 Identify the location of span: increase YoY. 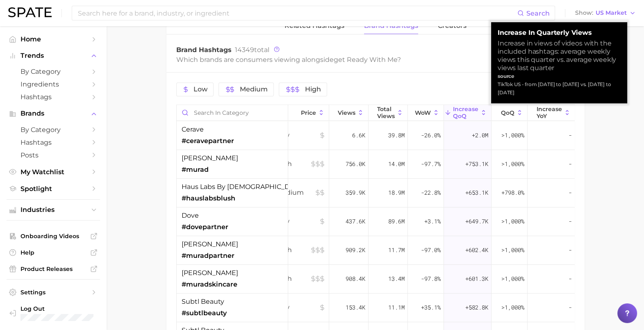
(549, 113).